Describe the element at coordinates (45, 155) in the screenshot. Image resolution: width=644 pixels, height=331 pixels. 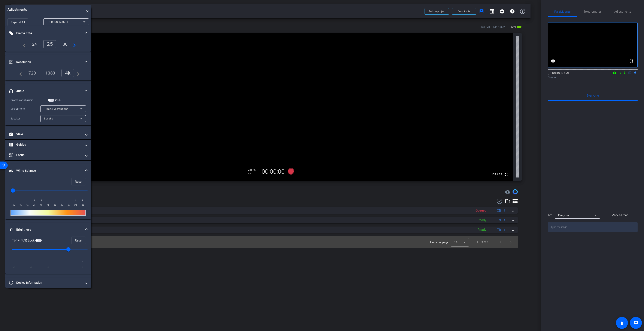
I see `mat-panel-title: Focus` at that location.